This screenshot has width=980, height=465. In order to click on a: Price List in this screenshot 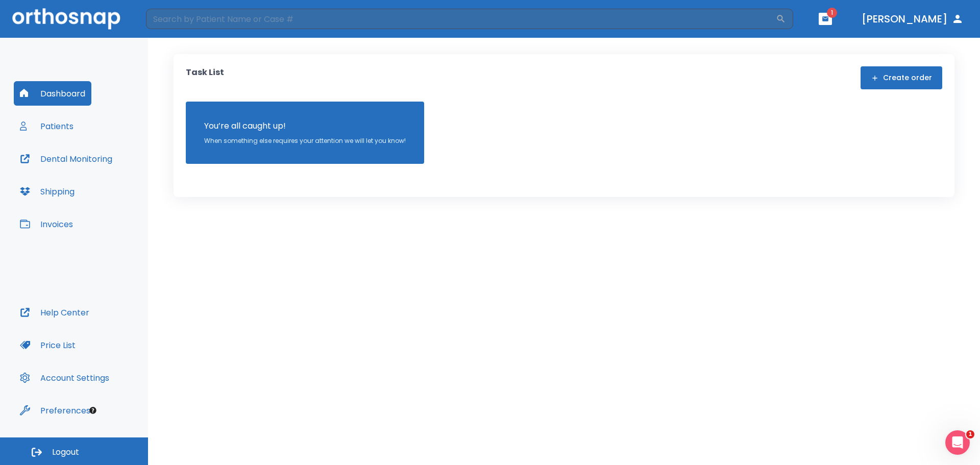, I will do `click(47, 345)`.